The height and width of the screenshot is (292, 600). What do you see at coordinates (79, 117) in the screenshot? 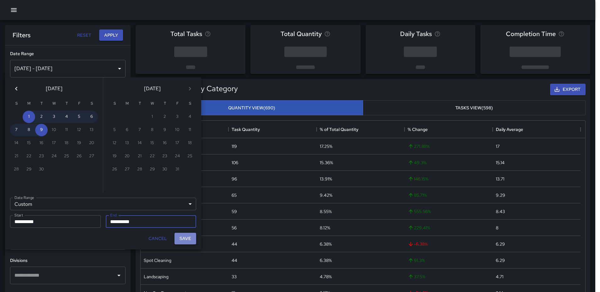
I see `button: 5` at bounding box center [79, 117].